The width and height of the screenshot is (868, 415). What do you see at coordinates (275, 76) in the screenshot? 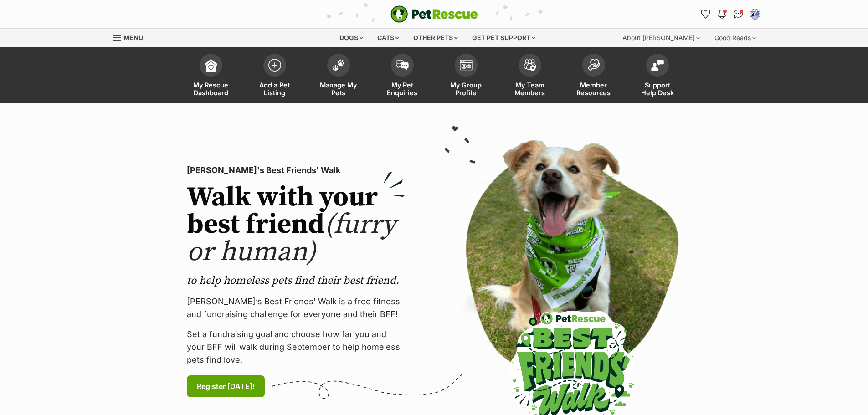
I see `a: Add a Pet Listing` at bounding box center [275, 76].